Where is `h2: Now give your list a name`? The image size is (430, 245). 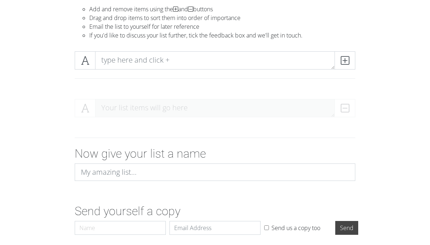
h2: Now give your list a name is located at coordinates (215, 154).